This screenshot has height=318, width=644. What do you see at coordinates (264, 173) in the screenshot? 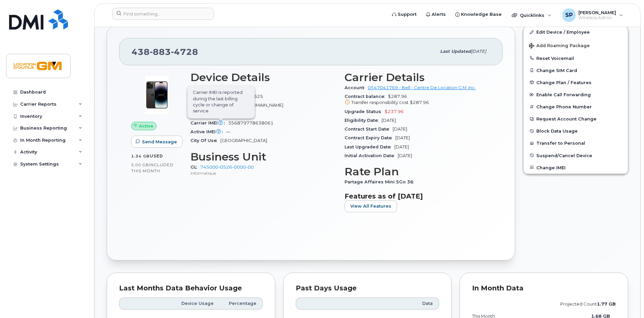
I see `p: Informatique` at bounding box center [264, 173].